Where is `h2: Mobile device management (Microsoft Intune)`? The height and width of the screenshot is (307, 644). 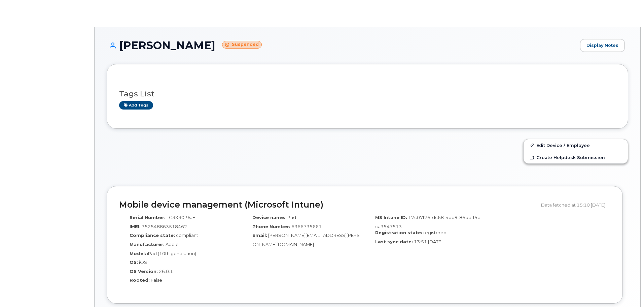 h2: Mobile device management (Microsoft Intune) is located at coordinates (328, 205).